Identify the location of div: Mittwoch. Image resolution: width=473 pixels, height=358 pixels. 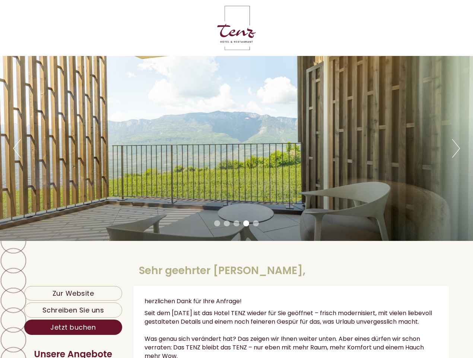
(147, 12).